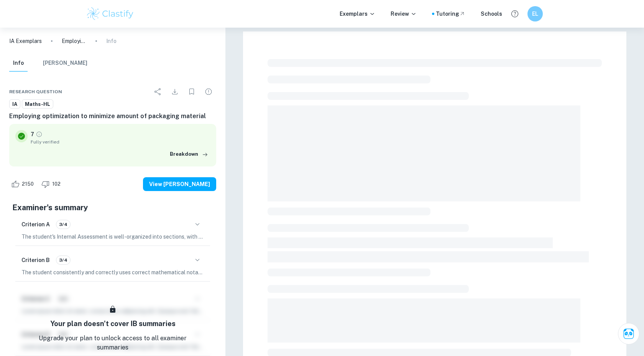 This screenshot has height=356, width=644. I want to click on p: Info, so click(111, 41).